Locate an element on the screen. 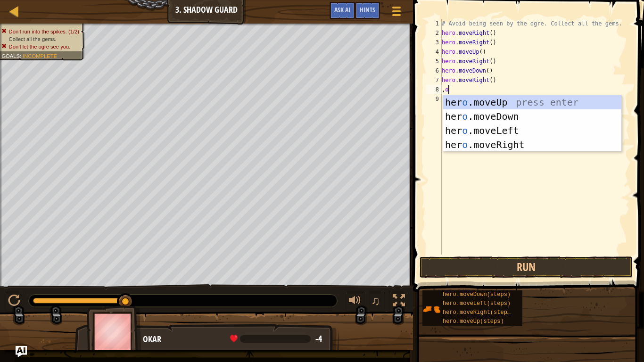 The image size is (644, 362). button: Ctrl + P: Pause is located at coordinates (14, 302).